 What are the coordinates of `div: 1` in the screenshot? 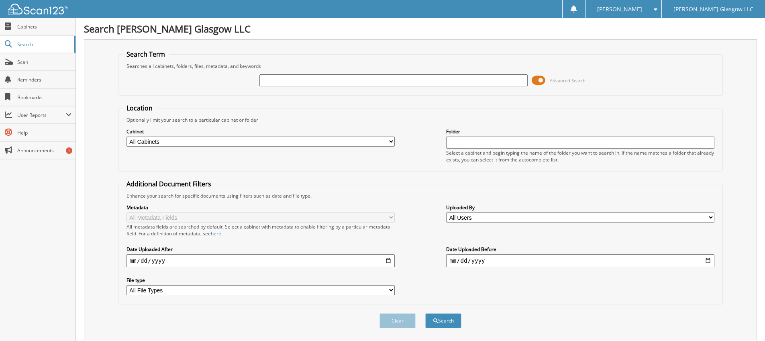 It's located at (69, 151).